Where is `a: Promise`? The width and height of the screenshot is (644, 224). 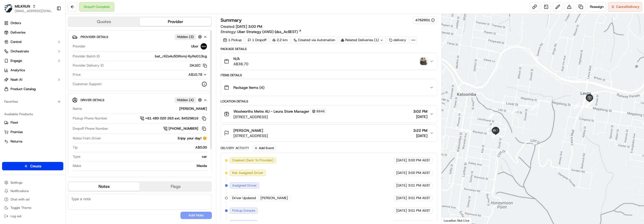 a: Promise is located at coordinates (33, 132).